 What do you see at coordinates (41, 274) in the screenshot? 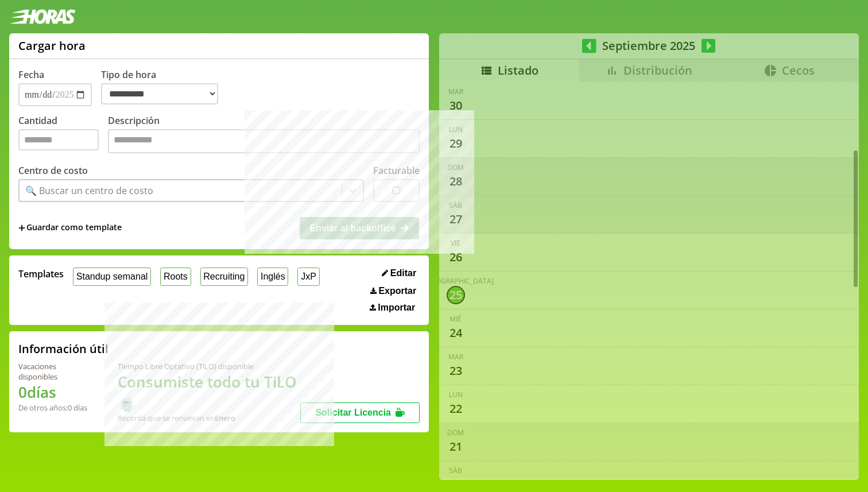
I see `span: Templates` at bounding box center [41, 274].